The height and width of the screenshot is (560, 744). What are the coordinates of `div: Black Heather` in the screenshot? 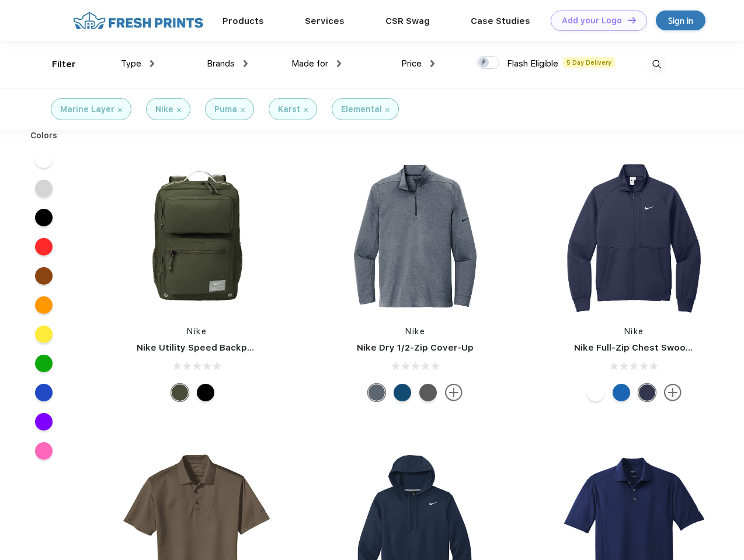 It's located at (428, 392).